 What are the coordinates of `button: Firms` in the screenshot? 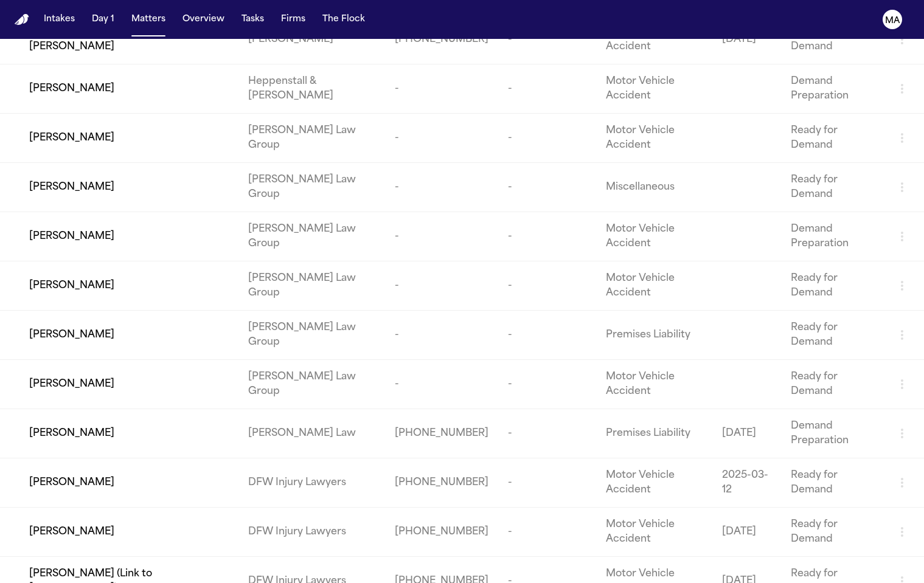 It's located at (293, 20).